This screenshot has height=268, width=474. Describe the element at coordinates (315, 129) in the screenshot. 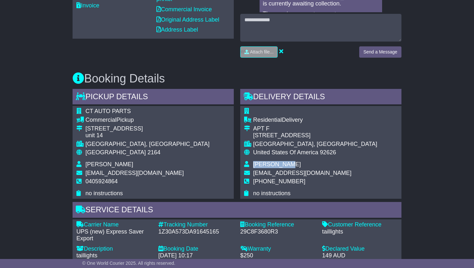

I see `div: APT F` at that location.